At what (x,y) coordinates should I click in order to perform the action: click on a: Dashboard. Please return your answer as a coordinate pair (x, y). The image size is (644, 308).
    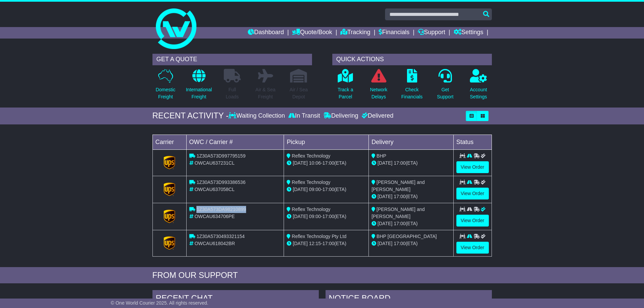
    Looking at the image, I should click on (266, 33).